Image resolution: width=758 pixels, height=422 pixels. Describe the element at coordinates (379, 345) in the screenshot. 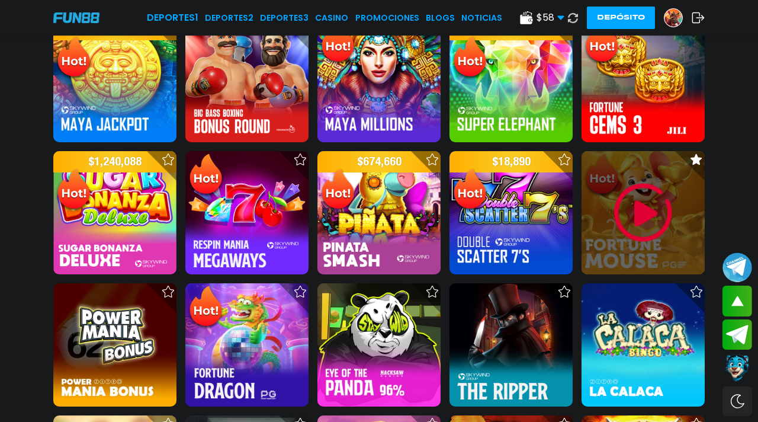

I see `img: Eye of the Panda 96%` at that location.